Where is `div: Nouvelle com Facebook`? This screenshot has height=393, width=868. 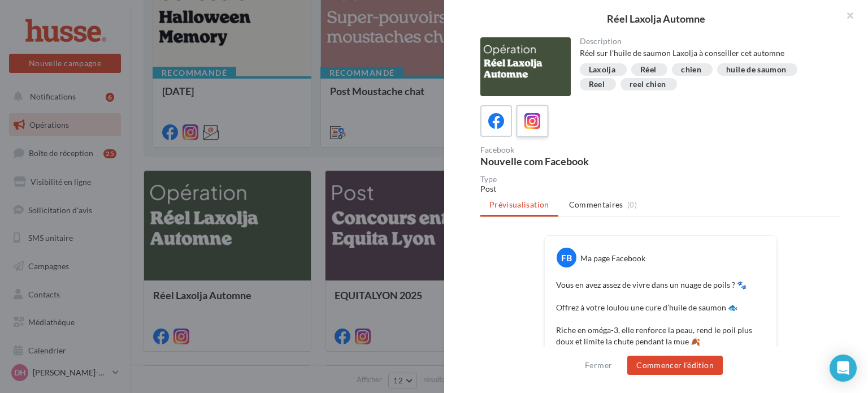
div: Nouvelle com Facebook is located at coordinates (568, 162).